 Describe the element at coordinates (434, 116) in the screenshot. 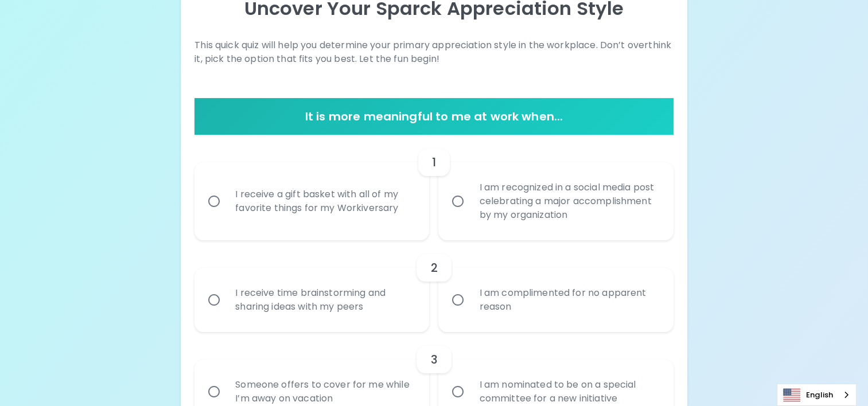

I see `h6: It is more meaningful to me at work when...` at that location.